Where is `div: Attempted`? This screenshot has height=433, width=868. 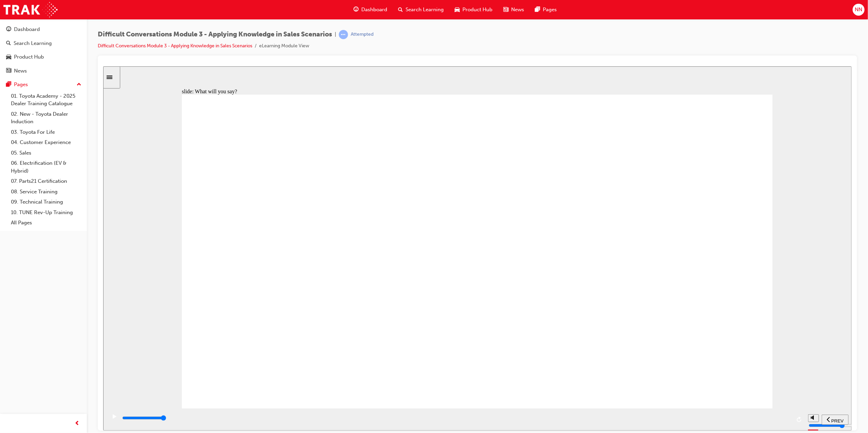 div: Attempted is located at coordinates (362, 34).